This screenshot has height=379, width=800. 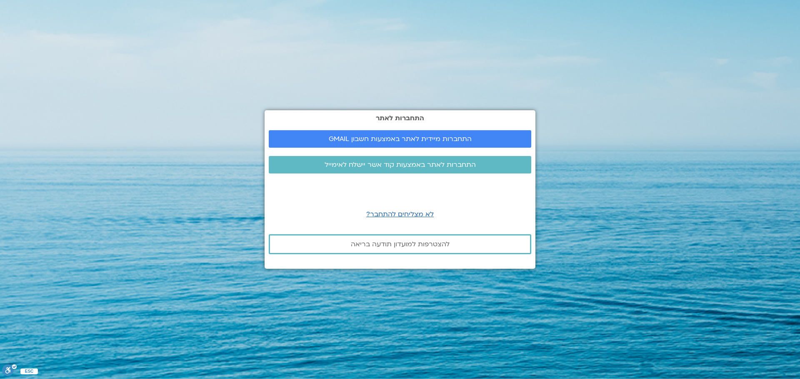 What do you see at coordinates (400, 139) in the screenshot?
I see `span: התחברות מיידית לאתר באמצעות חשבון GMAIL` at bounding box center [400, 139].